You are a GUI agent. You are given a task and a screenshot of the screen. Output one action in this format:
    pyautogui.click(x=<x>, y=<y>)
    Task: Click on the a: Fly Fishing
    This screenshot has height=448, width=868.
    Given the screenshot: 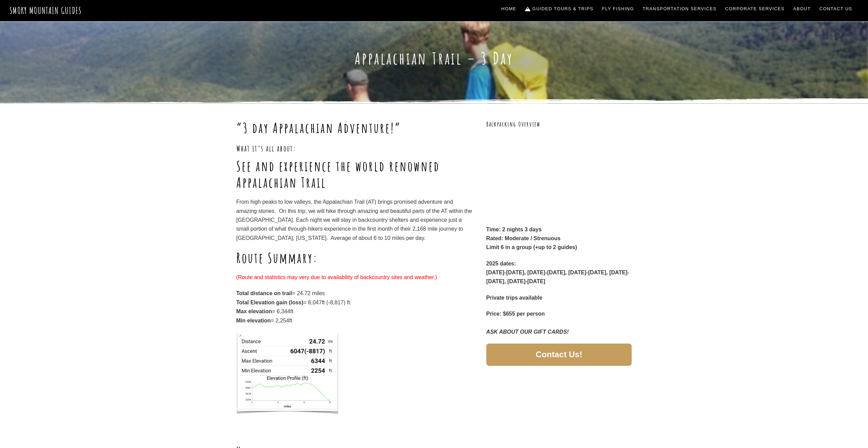 What is the action you would take?
    pyautogui.click(x=618, y=9)
    